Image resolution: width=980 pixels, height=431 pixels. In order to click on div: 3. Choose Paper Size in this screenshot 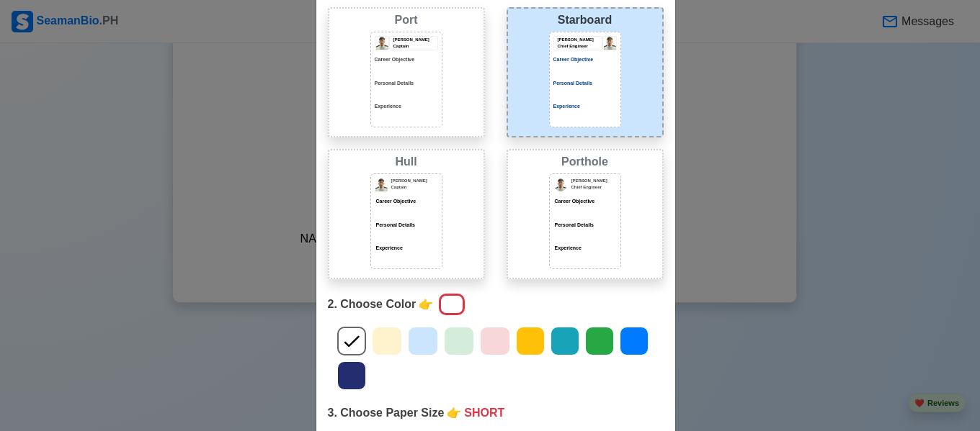, I will do `click(496, 413)`.